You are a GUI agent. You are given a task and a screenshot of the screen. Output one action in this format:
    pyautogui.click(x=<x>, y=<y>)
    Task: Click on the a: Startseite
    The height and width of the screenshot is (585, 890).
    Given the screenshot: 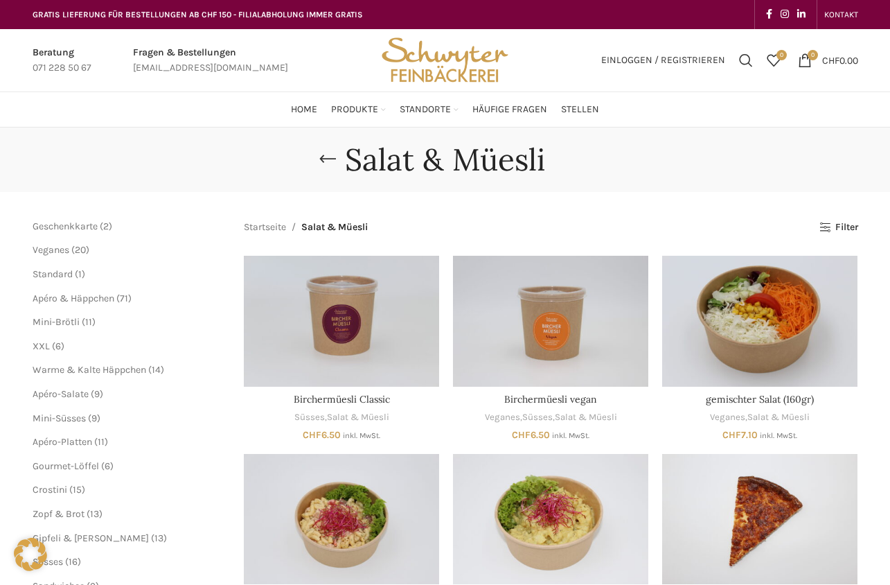 What is the action you would take?
    pyautogui.click(x=265, y=227)
    